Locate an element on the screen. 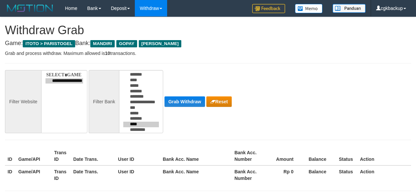  h1: Withdraw Grab is located at coordinates (208, 30).